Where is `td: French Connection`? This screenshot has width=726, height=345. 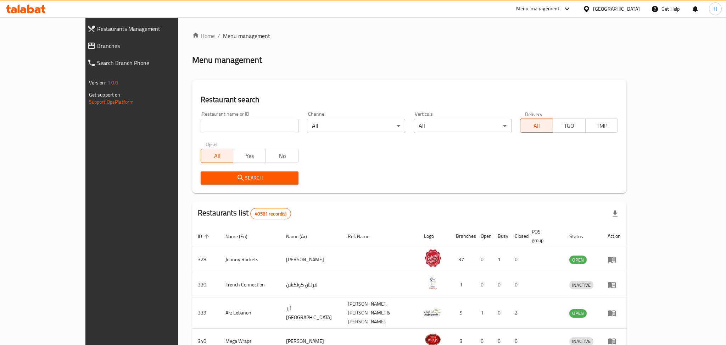
td: French Connection is located at coordinates (250, 284).